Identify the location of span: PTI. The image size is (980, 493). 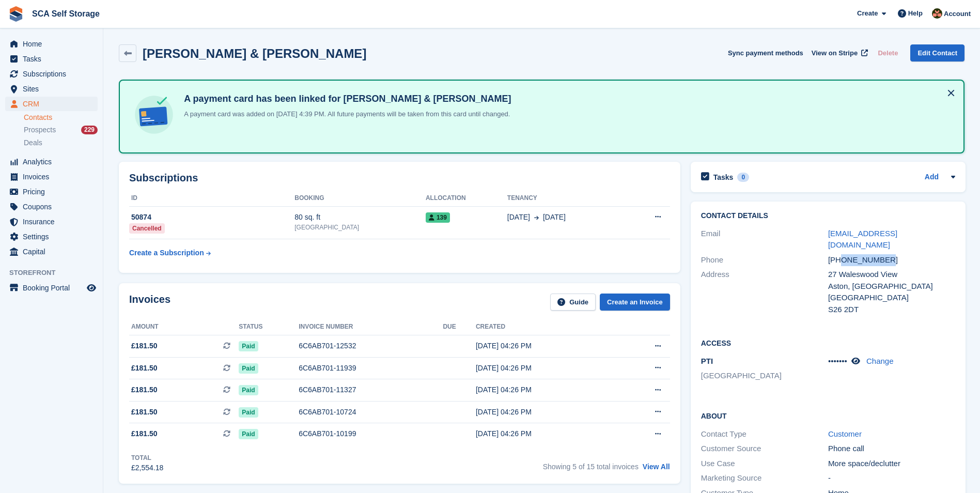
(707, 361).